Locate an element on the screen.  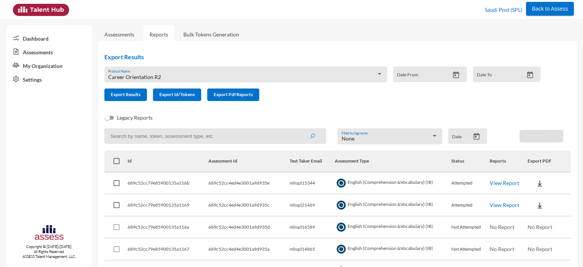
td: mhspl15344 is located at coordinates (312, 183).